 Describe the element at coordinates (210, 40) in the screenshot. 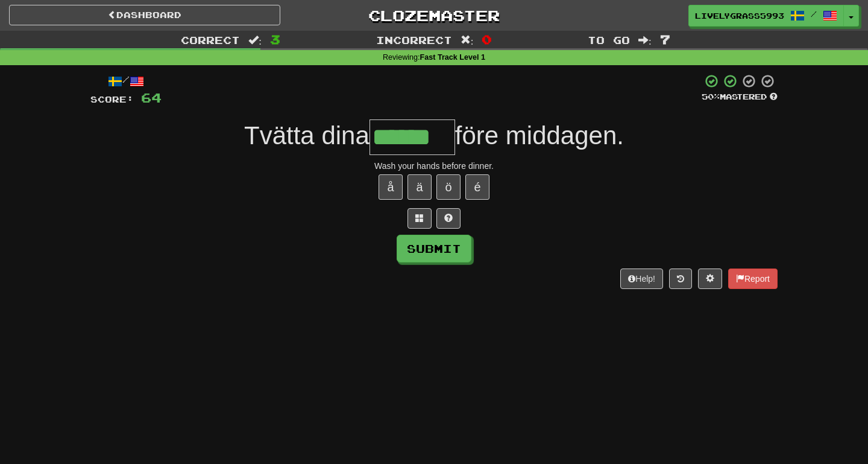

I see `span: Correct` at that location.